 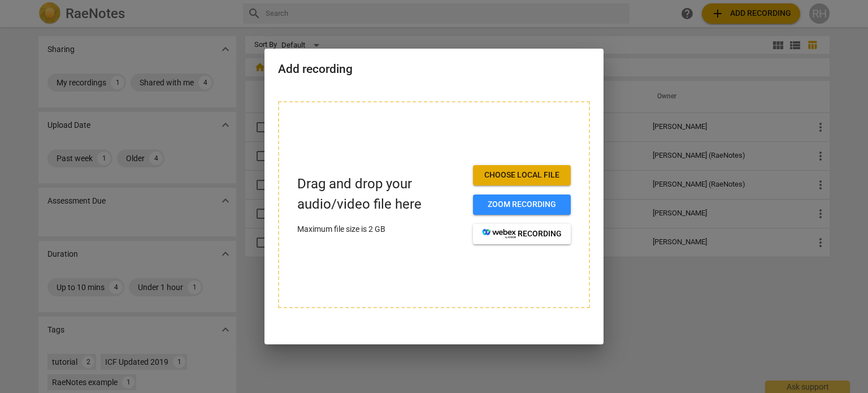 What do you see at coordinates (522, 234) in the screenshot?
I see `span: recording` at bounding box center [522, 234].